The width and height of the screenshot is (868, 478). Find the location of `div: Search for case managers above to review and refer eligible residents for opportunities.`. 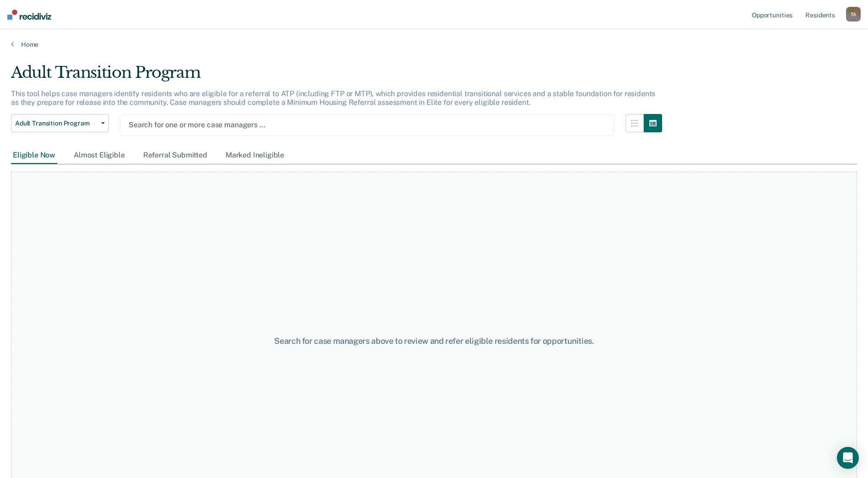

div: Search for case managers above to review and refer eligible residents for opportunities. is located at coordinates (434, 341).